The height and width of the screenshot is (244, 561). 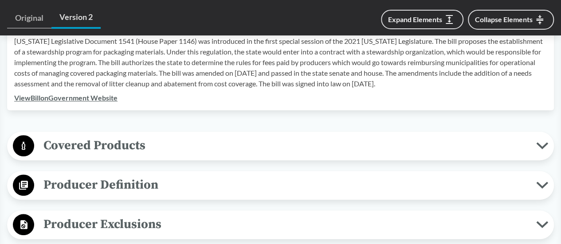 I want to click on button: Expand Elements, so click(x=422, y=20).